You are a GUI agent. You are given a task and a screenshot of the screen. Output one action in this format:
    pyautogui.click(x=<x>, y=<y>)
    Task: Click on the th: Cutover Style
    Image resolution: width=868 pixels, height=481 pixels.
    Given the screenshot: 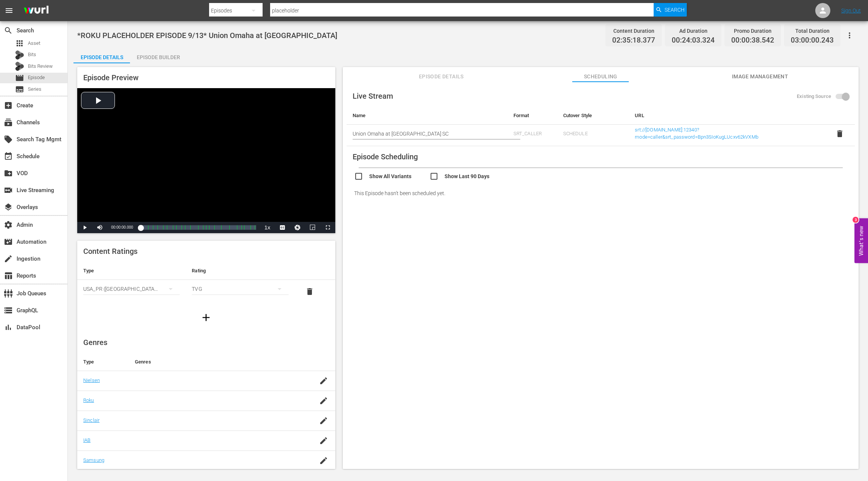 What is the action you would take?
    pyautogui.click(x=593, y=116)
    